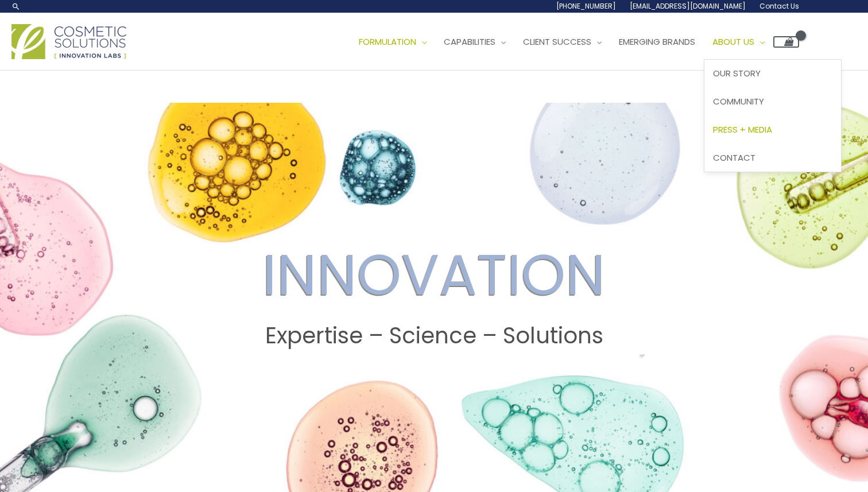 Image resolution: width=868 pixels, height=492 pixels. What do you see at coordinates (779, 6) in the screenshot?
I see `span: Contact Us` at bounding box center [779, 6].